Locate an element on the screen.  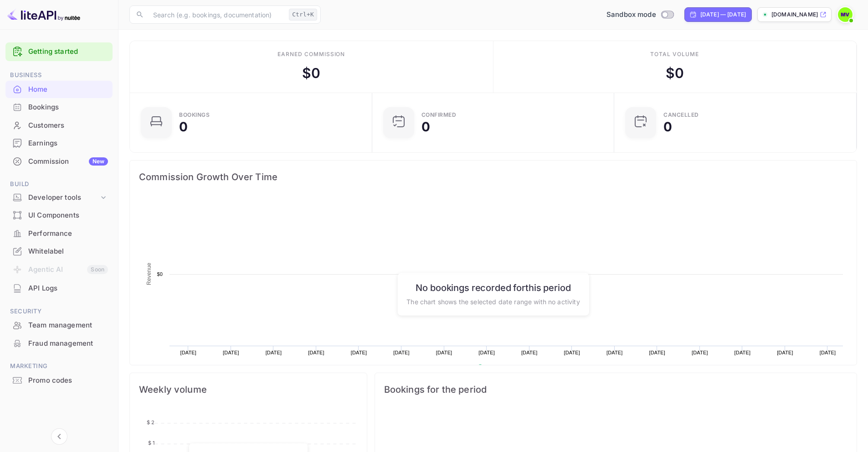
a: Fraud management is located at coordinates (59, 343).